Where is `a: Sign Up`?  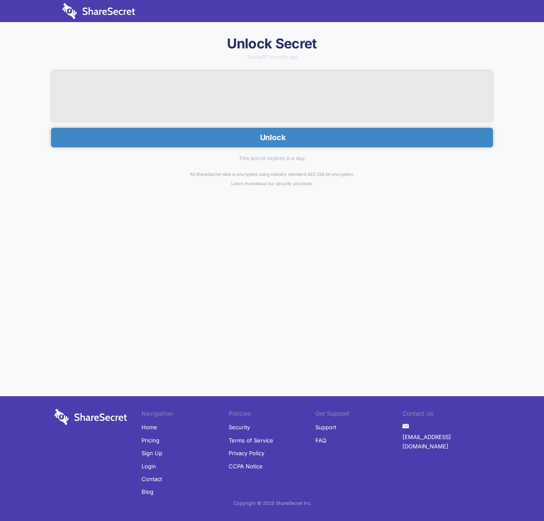
a: Sign Up is located at coordinates (152, 453).